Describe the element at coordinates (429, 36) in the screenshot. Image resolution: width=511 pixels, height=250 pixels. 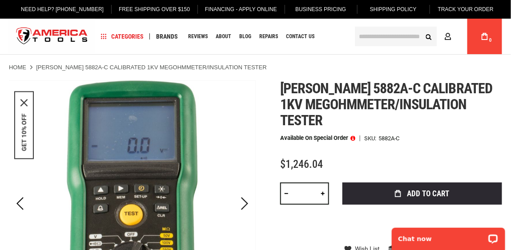
I see `button: Search` at that location.